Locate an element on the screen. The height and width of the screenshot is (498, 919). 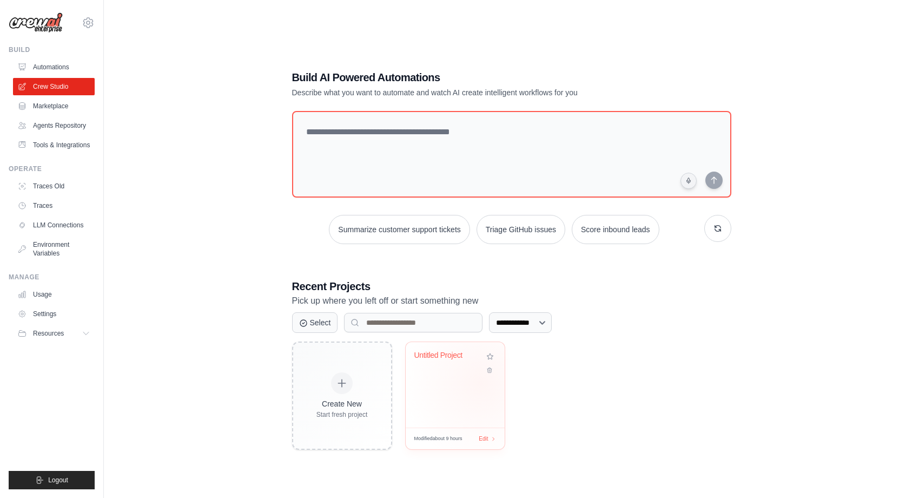
div: Operate is located at coordinates (51, 169).